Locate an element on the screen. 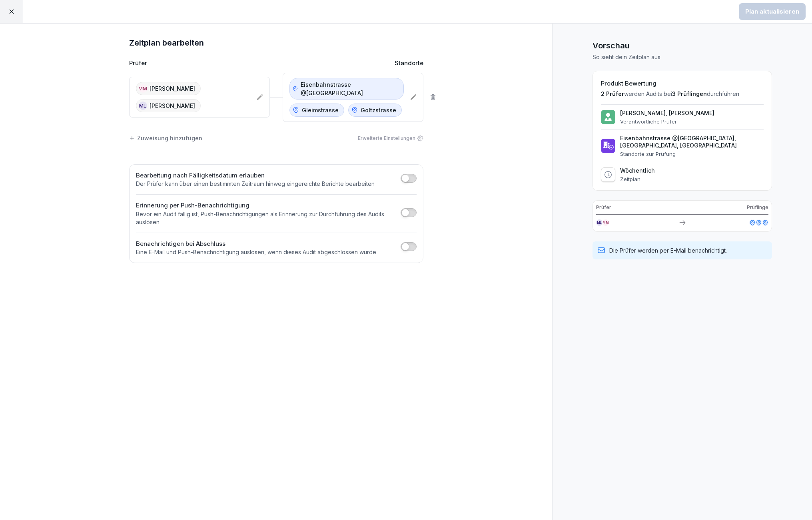  h2: Erinnerung per Push-Benachrichtigung is located at coordinates (267, 205).